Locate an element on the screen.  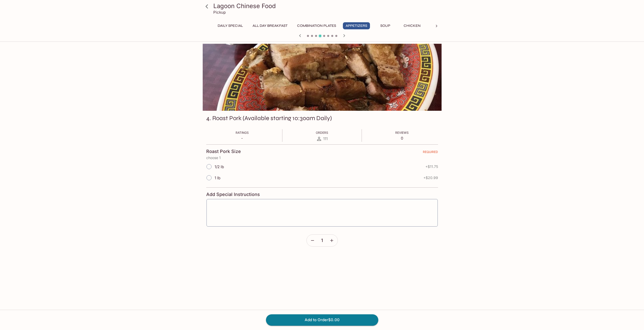
span: 1/2 lb is located at coordinates (219, 167).